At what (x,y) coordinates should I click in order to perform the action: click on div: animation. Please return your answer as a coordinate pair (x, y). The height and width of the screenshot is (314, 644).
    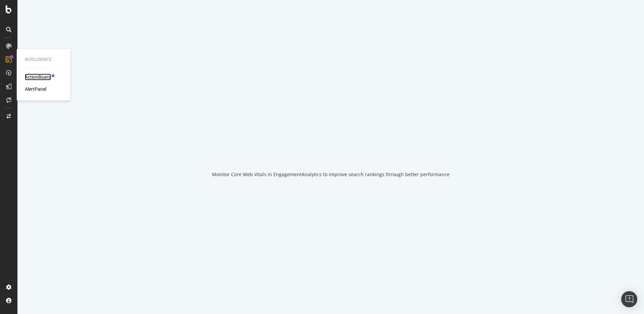
    Looking at the image, I should click on (331, 148).